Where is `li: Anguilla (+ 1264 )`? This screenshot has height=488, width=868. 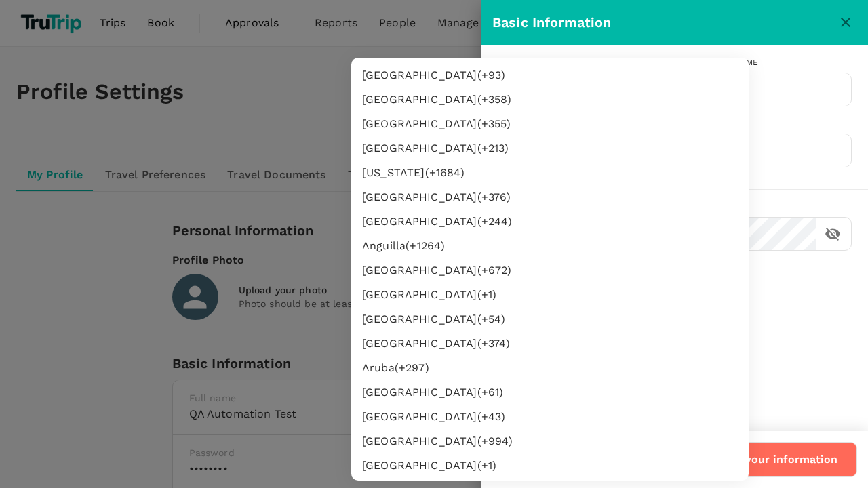
li: Anguilla (+ 1264 ) is located at coordinates (550, 246).